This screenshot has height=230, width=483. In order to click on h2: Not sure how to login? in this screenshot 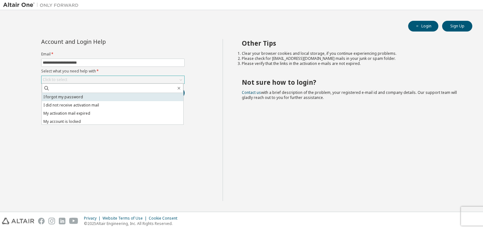, I will do `click(352, 82)`.